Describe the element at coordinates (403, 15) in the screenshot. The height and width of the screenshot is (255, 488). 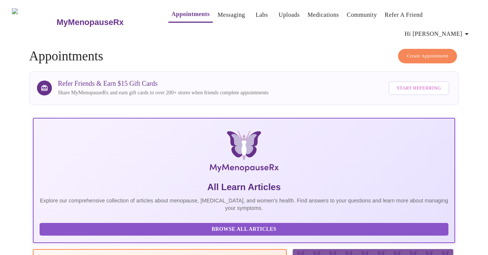
I see `a: Refer a Friend` at that location.